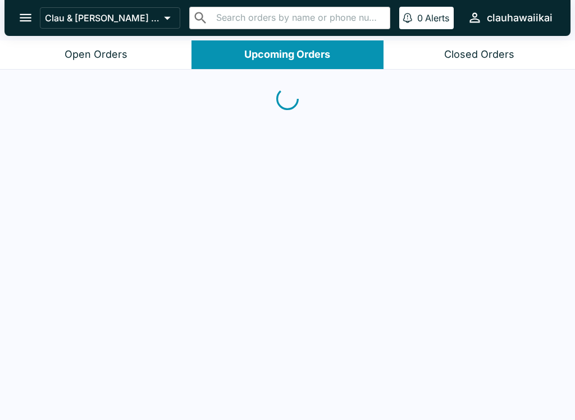  Describe the element at coordinates (520, 18) in the screenshot. I see `div: clauhawaiikai` at that location.